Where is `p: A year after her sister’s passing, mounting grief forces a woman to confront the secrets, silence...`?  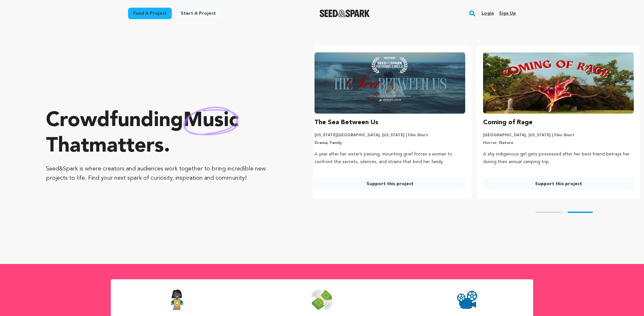 p: A year after her sister’s passing, mounting grief forces a woman to confront the secrets, silence... is located at coordinates (390, 159).